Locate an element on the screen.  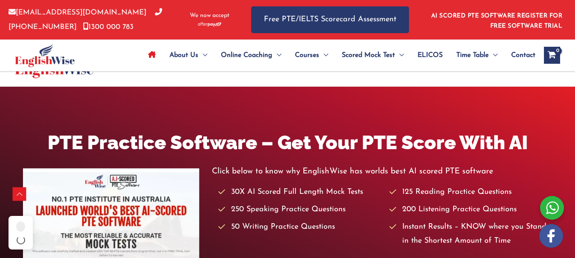
li: 30X AI Scored Full Length Mock Tests is located at coordinates (299, 192).